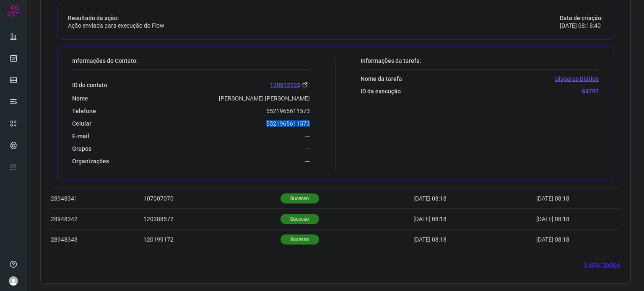 Image resolution: width=644 pixels, height=291 pixels. What do you see at coordinates (212, 219) in the screenshot?
I see `td: 120388572` at bounding box center [212, 219].